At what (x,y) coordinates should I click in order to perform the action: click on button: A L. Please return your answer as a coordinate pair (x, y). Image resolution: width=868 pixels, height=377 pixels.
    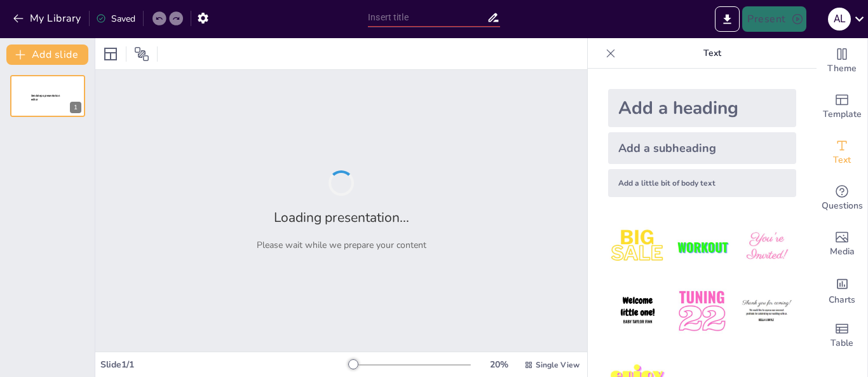
    Looking at the image, I should click on (839, 19).